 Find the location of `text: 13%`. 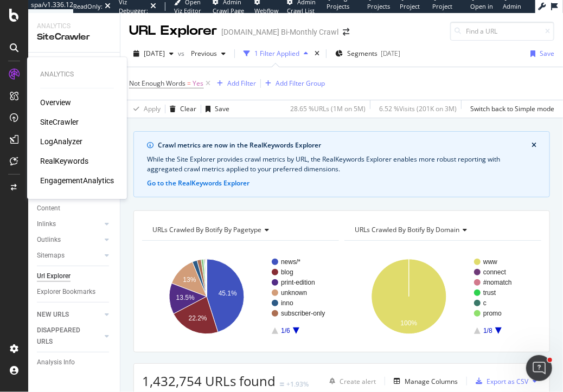

text: 13% is located at coordinates (190, 281).